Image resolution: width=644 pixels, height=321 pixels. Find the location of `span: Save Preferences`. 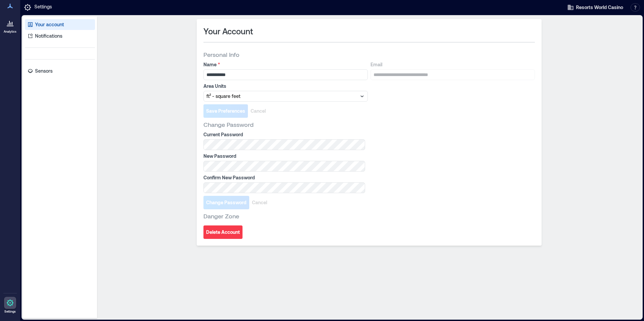

span: Save Preferences is located at coordinates (226, 111).